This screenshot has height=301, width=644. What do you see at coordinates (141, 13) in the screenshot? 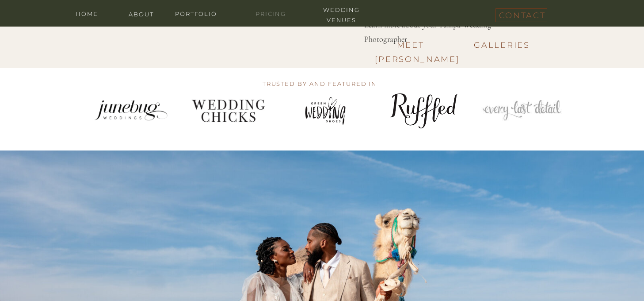
I see `a: about` at bounding box center [141, 13].